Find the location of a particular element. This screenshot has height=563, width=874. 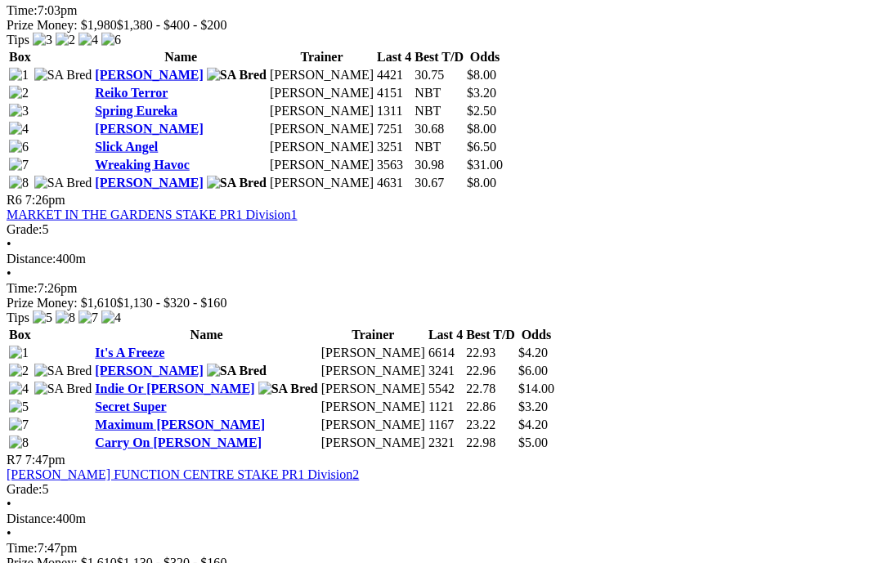

td: 4631 is located at coordinates (394, 183).